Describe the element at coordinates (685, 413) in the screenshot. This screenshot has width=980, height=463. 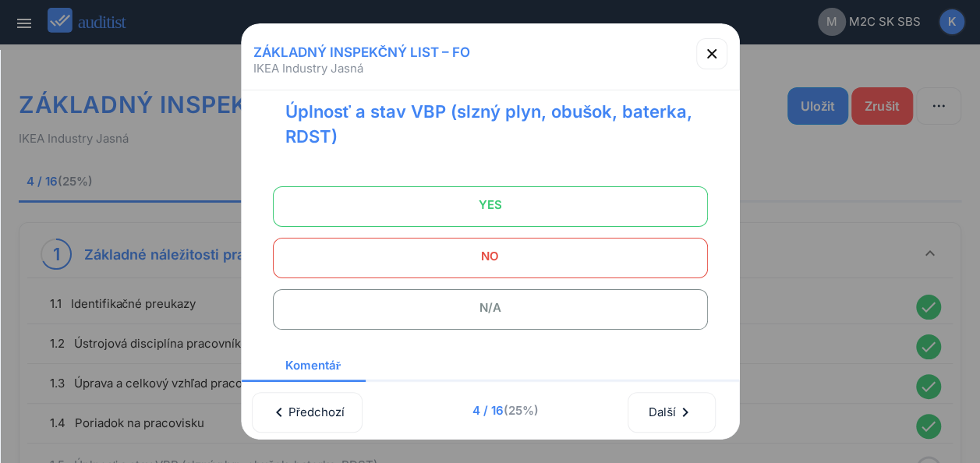
I see `i: chevron_right` at that location.